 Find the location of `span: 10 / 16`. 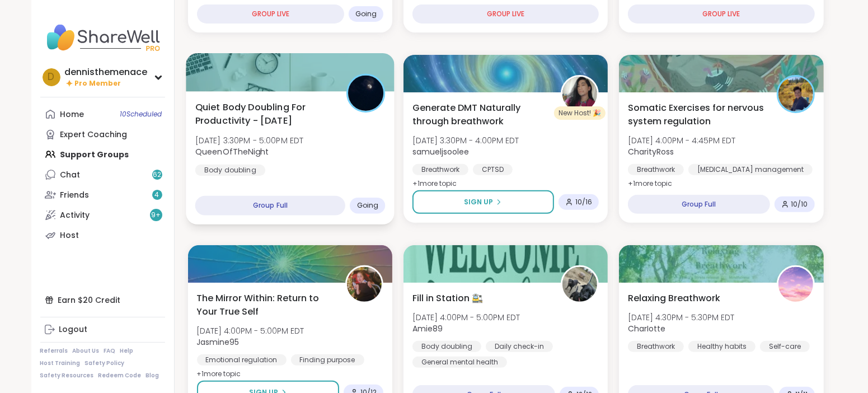

span: 10 / 16 is located at coordinates (584, 202).